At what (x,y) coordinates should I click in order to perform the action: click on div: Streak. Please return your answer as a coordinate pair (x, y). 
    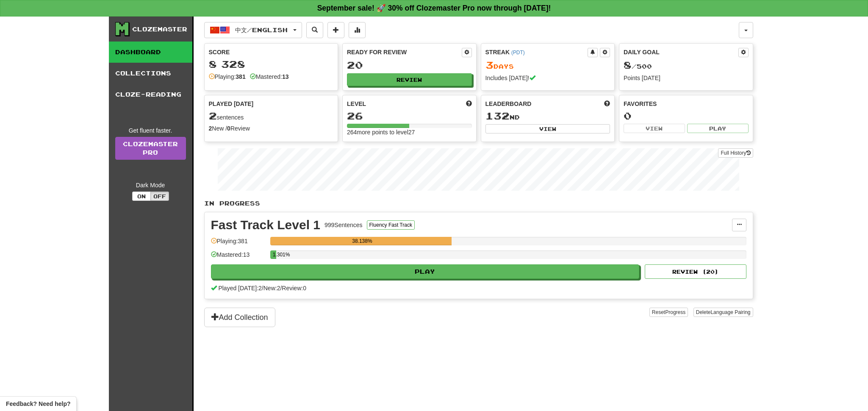
    Looking at the image, I should click on (536, 52).